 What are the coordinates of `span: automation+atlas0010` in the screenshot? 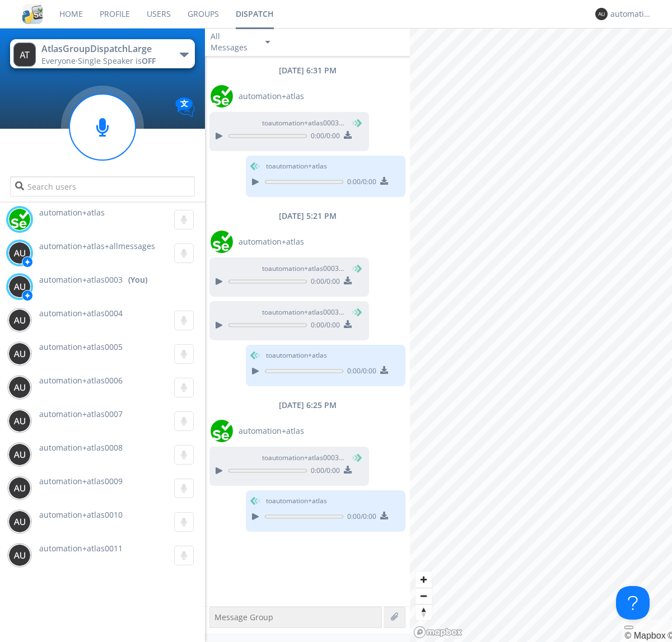 It's located at (80, 514).